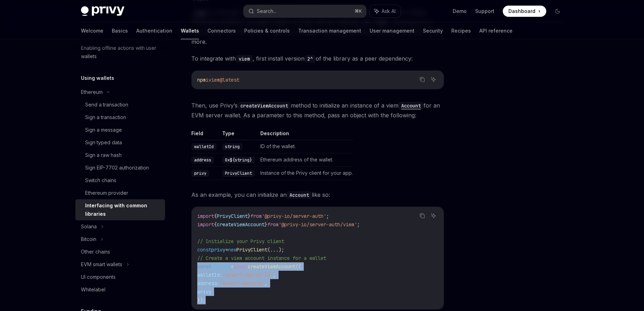 The height and width of the screenshot is (311, 644). What do you see at coordinates (89, 227) in the screenshot?
I see `div: Solana` at bounding box center [89, 227].